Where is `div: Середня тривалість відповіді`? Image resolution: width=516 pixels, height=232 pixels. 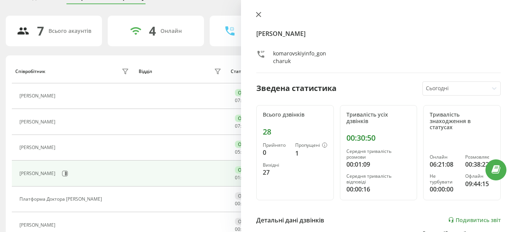
div: Середня тривалість відповіді is located at coordinates (379, 179).